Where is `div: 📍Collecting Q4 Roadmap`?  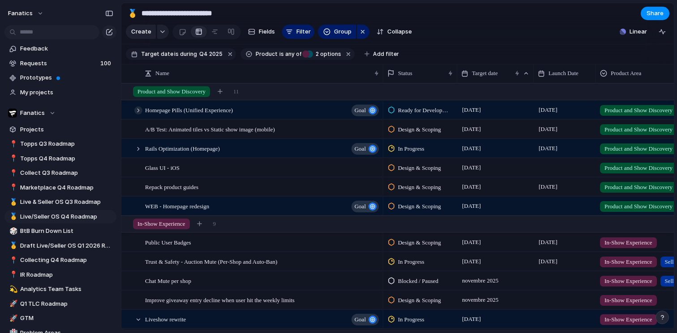 div: 📍Collecting Q4 Roadmap is located at coordinates (60, 260).